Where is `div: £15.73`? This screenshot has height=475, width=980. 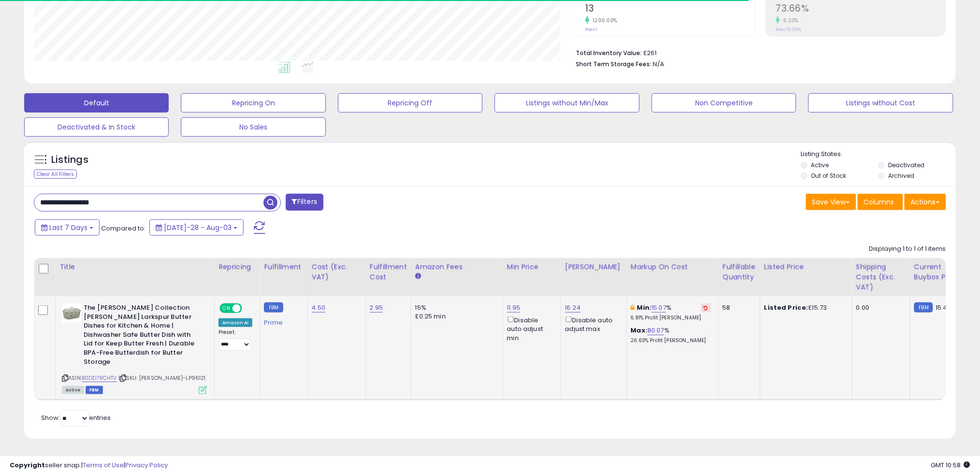 div: £15.73 is located at coordinates (804, 307).